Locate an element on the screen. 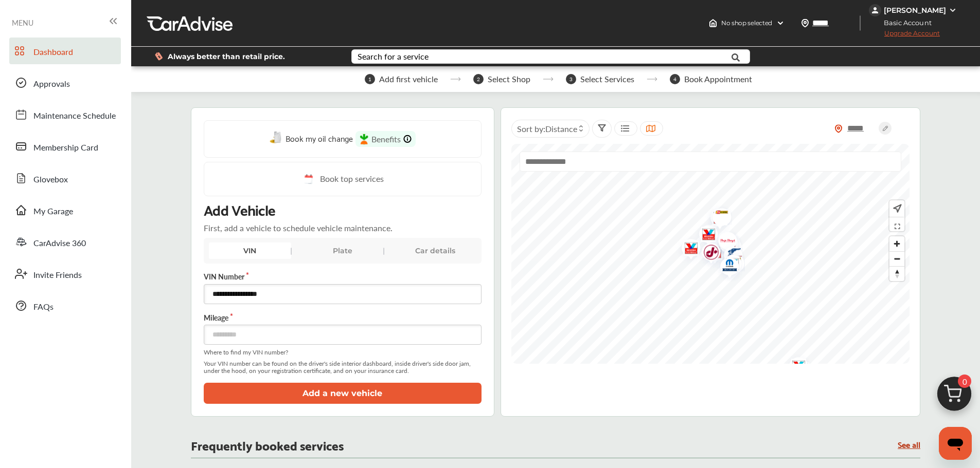  p: Frequently booked services is located at coordinates (267, 445).